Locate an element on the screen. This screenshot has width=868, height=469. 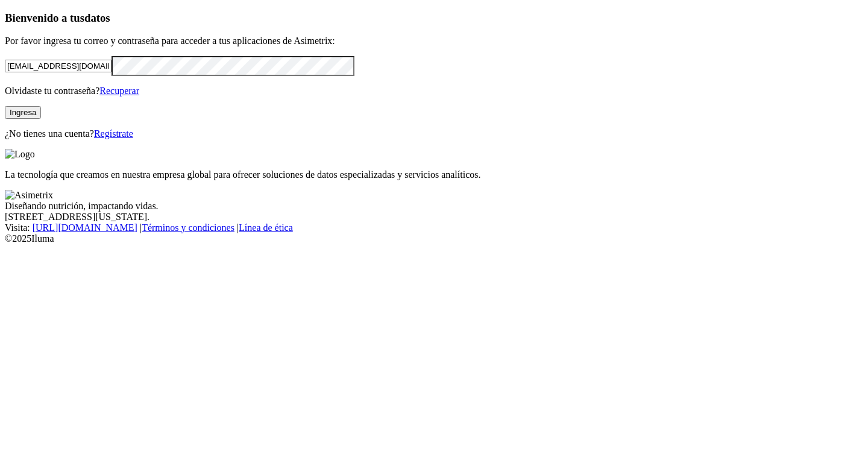
div: Visita : | | is located at coordinates (434, 228).